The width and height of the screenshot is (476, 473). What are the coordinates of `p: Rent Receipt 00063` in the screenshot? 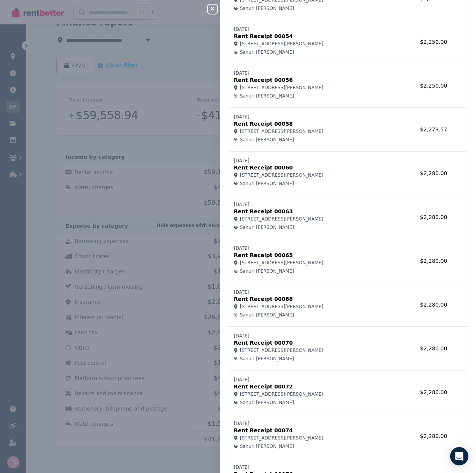 It's located at (310, 211).